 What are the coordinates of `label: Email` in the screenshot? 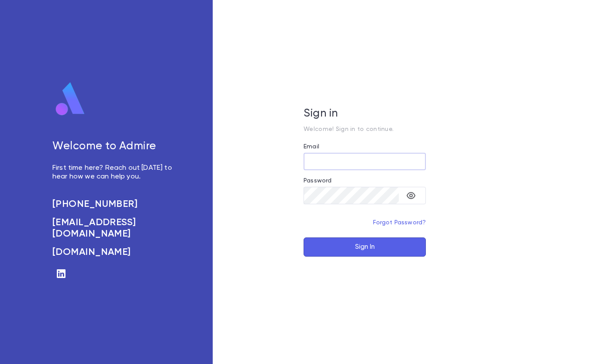 It's located at (311, 147).